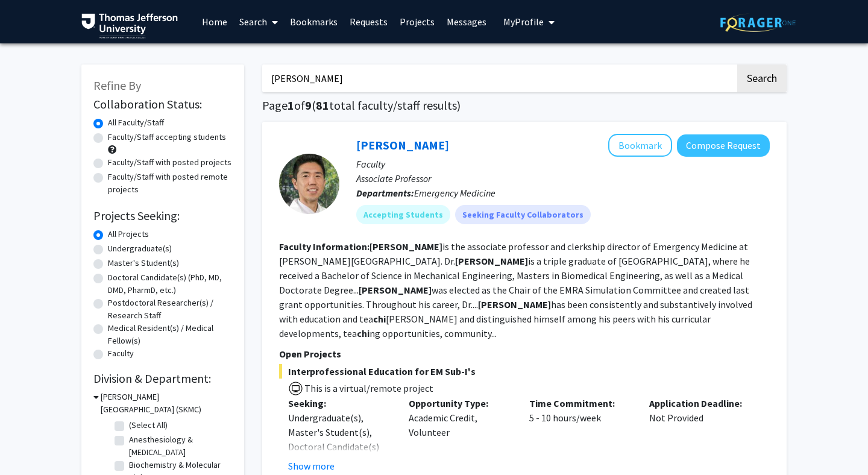  What do you see at coordinates (757, 22) in the screenshot?
I see `img: ForagerOne Logo` at bounding box center [757, 22].